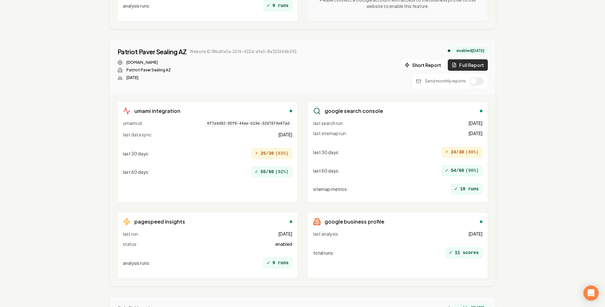  What do you see at coordinates (464, 253) in the screenshot?
I see `div: 11 scores` at bounding box center [464, 253].